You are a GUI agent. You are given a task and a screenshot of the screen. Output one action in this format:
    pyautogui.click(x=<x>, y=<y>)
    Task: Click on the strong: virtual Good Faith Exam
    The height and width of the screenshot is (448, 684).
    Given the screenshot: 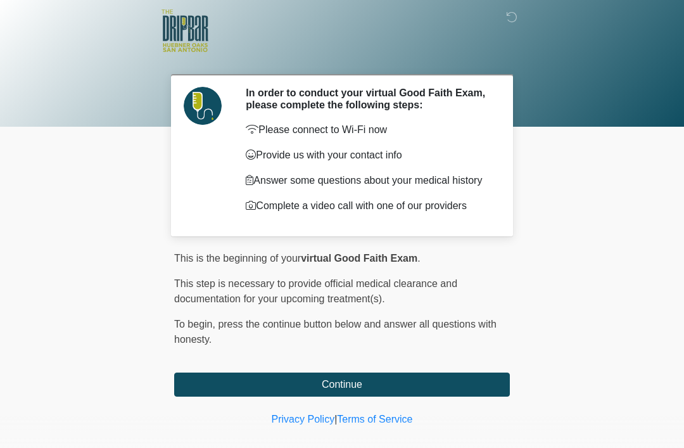 What is the action you would take?
    pyautogui.click(x=359, y=258)
    